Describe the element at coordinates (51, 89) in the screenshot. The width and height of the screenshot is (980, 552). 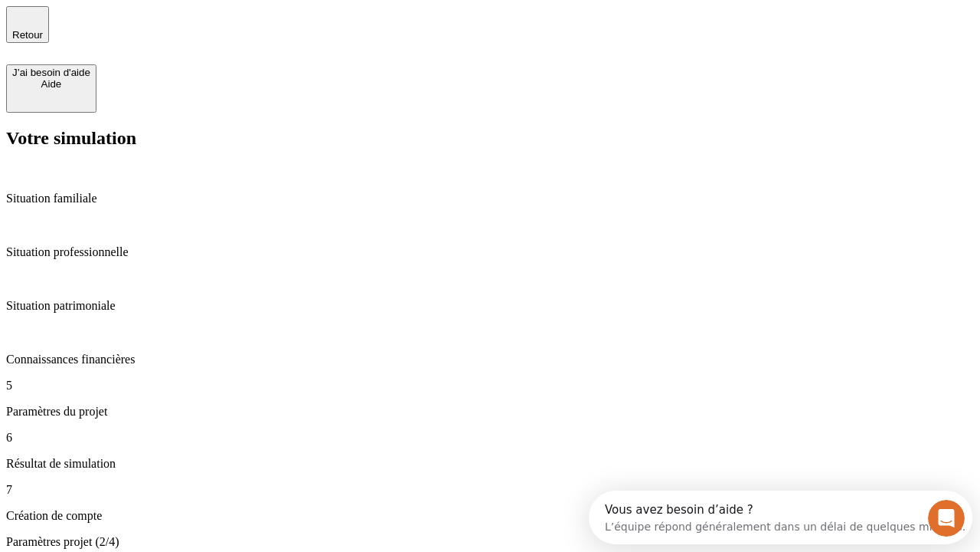
I see `button: J’ai besoin d'aideAide` at that location.